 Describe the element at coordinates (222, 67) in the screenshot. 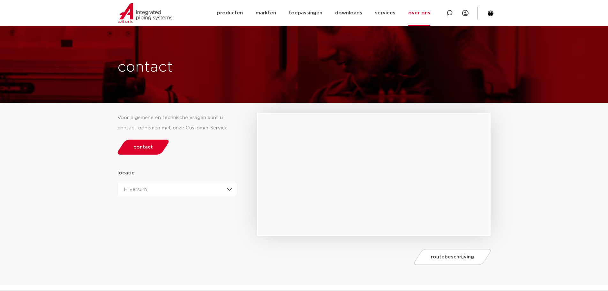

I see `h1: contact` at that location.